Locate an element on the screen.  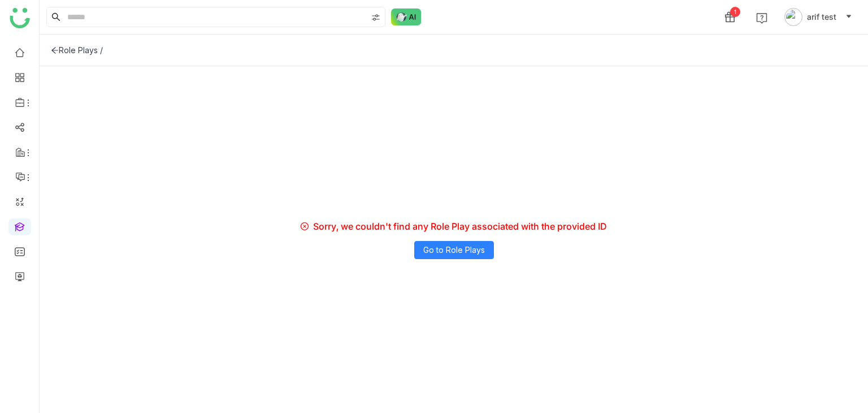
img: logo is located at coordinates (19, 18).